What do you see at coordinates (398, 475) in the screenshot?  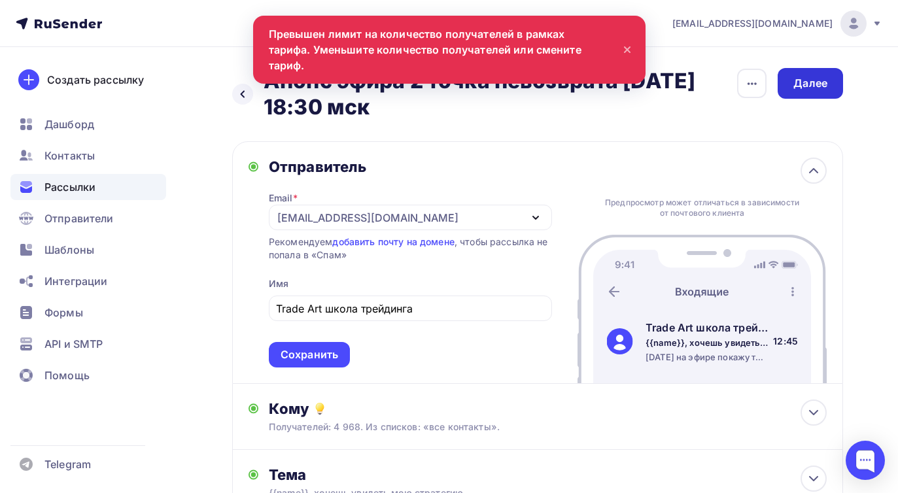 I see `div: Тема` at bounding box center [398, 475].